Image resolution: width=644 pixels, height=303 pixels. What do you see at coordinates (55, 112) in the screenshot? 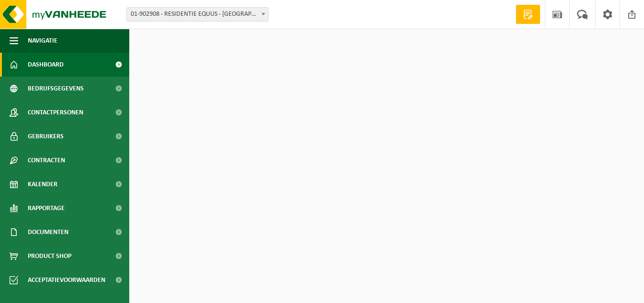
I see `span: Contactpersonen` at bounding box center [55, 112].